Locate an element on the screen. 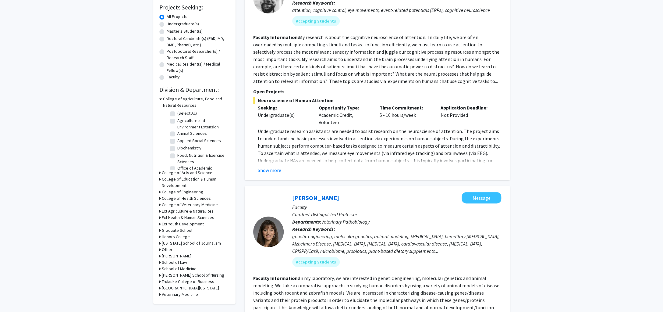 This screenshot has height=312, width=663. p: Application Deadline: is located at coordinates (466, 108).